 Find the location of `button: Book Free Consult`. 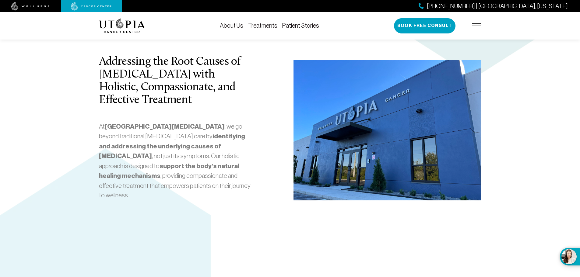

button: Book Free Consult is located at coordinates (425, 26).